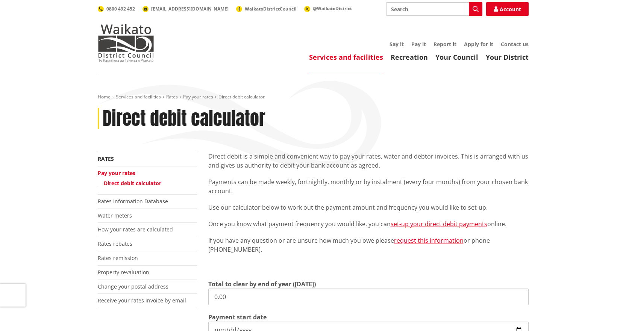 The width and height of the screenshot is (626, 331). What do you see at coordinates (132, 183) in the screenshot?
I see `a: Direct debit calculator` at bounding box center [132, 183].